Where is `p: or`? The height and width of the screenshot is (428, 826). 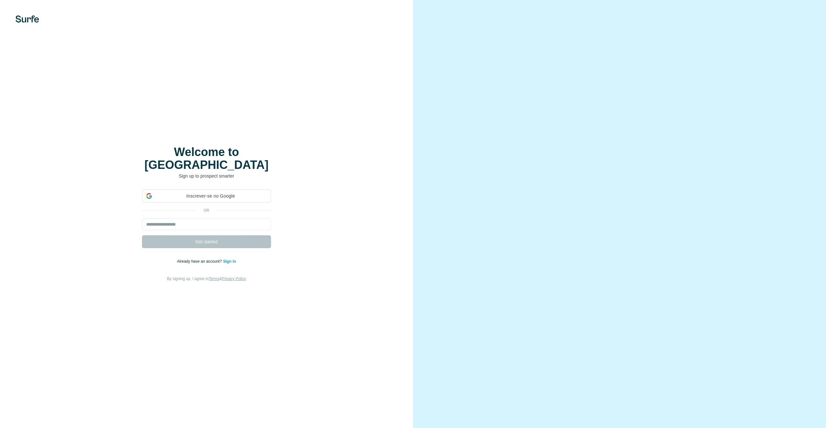 p: or is located at coordinates (207, 211).